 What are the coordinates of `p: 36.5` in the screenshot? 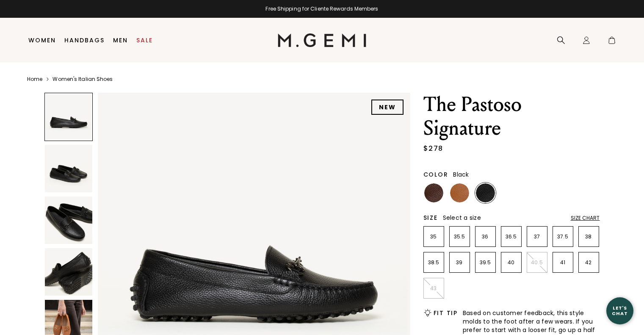 It's located at (511, 237).